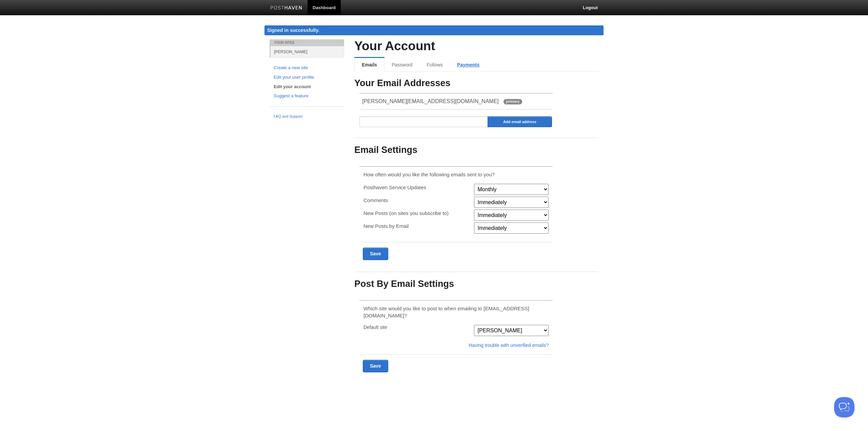 Image resolution: width=868 pixels, height=431 pixels. I want to click on a: Follows, so click(435, 65).